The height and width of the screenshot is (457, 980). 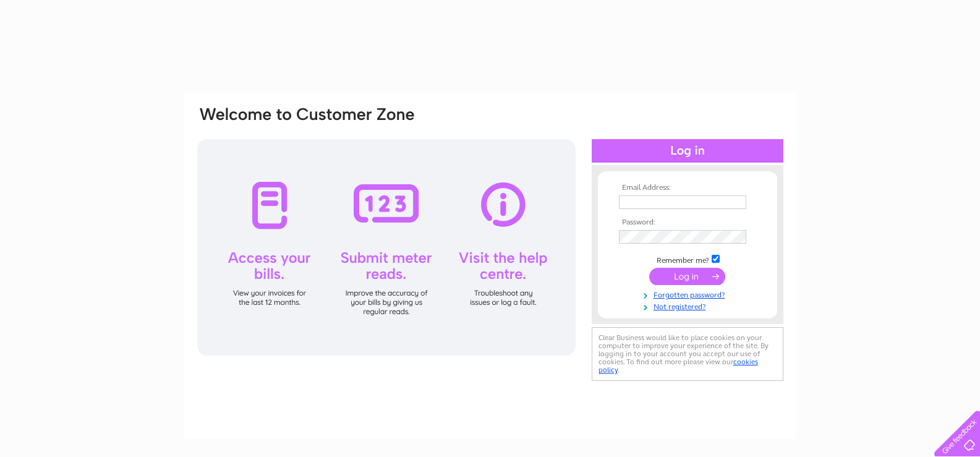 What do you see at coordinates (689, 294) in the screenshot?
I see `a: Forgotten password?` at bounding box center [689, 294].